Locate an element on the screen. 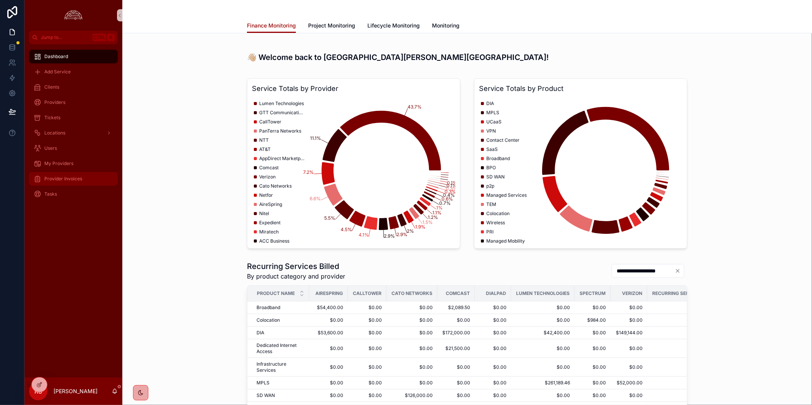  span: Verizon is located at coordinates (267, 177).